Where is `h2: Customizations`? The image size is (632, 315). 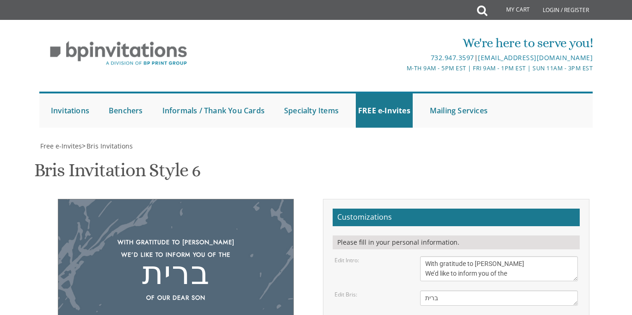 h2: Customizations is located at coordinates (456, 218).